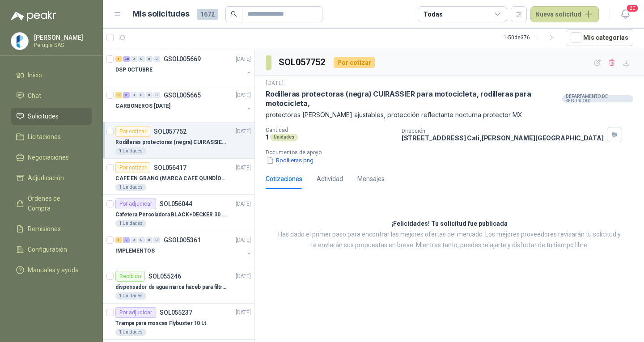  What do you see at coordinates (126, 240) in the screenshot?
I see `div: 2` at bounding box center [126, 240].